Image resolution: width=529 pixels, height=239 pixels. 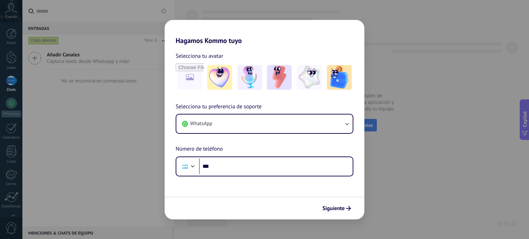 What do you see at coordinates (264, 32) in the screenshot?
I see `h2: Hagamos Kommo tuyo` at bounding box center [264, 32].